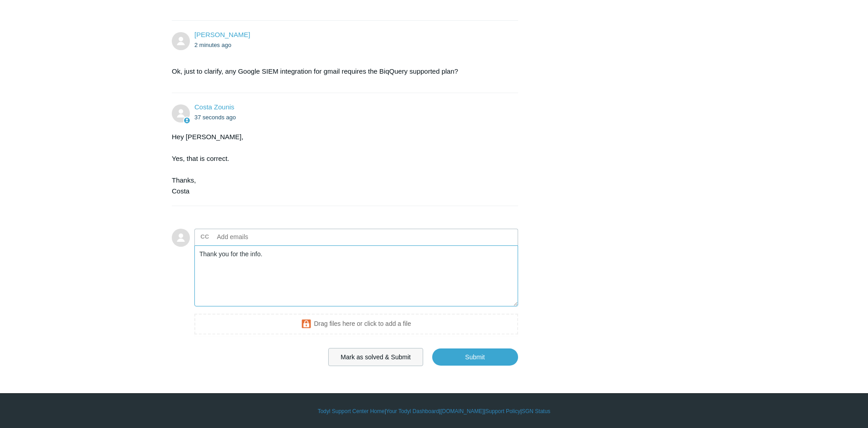 The image size is (868, 428). I want to click on span: Costa Zounis, so click(214, 107).